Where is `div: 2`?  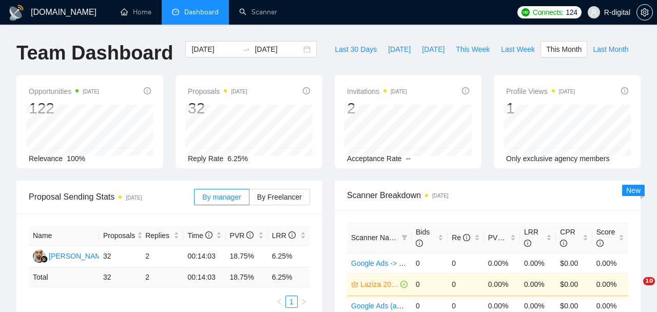 div: 2 is located at coordinates (377, 108).